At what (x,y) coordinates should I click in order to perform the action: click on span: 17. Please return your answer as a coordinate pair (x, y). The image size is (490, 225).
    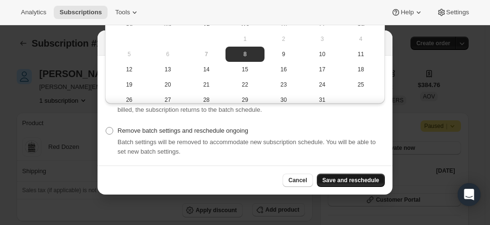
    Looking at the image, I should click on (322, 69).